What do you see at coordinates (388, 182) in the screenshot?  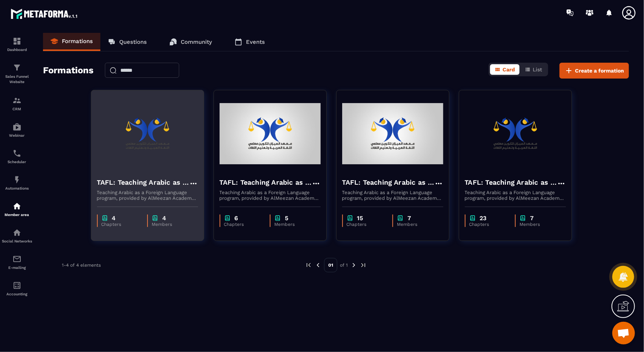 I see `h4: TAFL: Teaching Arabic as a Foreign Language program - June` at bounding box center [388, 182].